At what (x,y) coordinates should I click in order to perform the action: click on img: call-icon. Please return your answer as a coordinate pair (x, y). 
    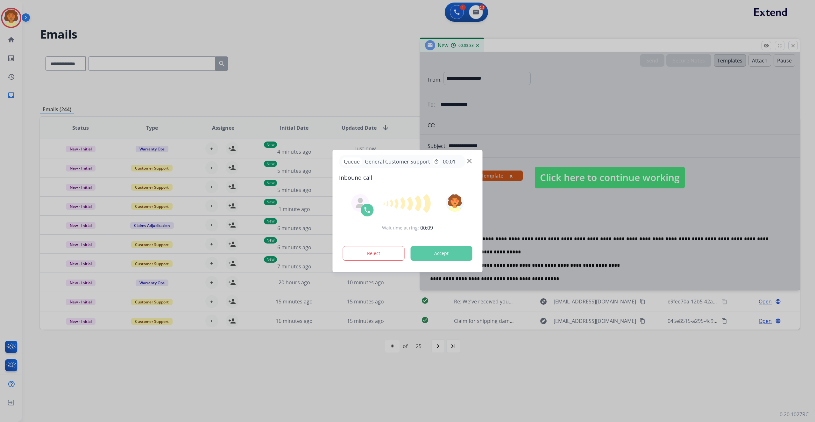
    Looking at the image, I should click on (367, 210).